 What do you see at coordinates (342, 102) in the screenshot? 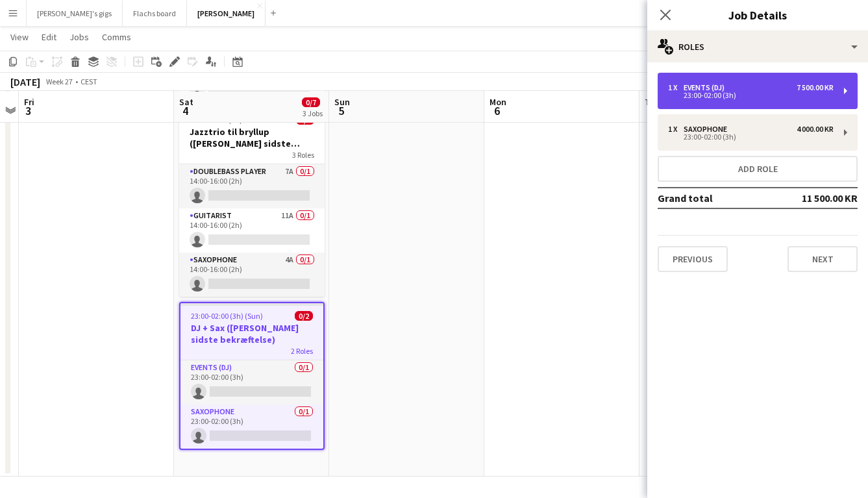
I see `span: Sun` at bounding box center [342, 102].